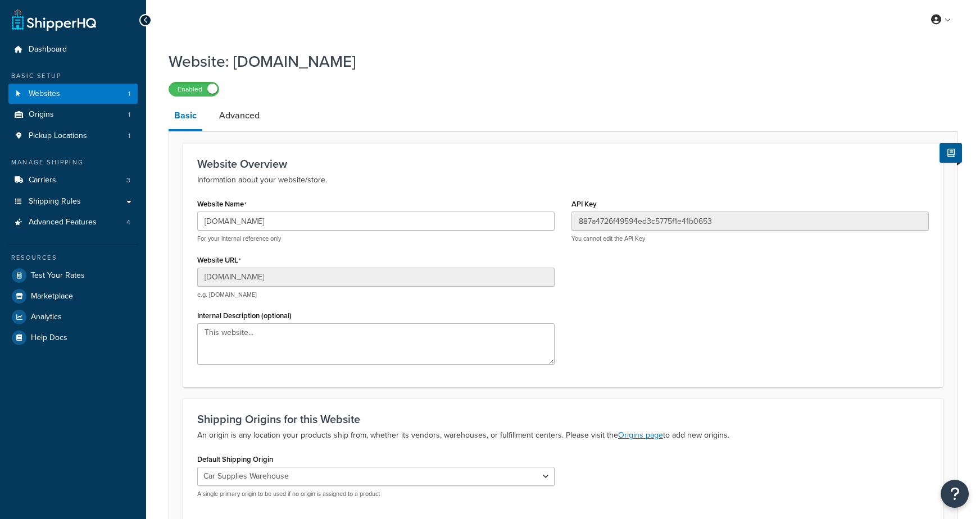 The height and width of the screenshot is (519, 980). Describe the element at coordinates (73, 317) in the screenshot. I see `a: Analytics` at that location.